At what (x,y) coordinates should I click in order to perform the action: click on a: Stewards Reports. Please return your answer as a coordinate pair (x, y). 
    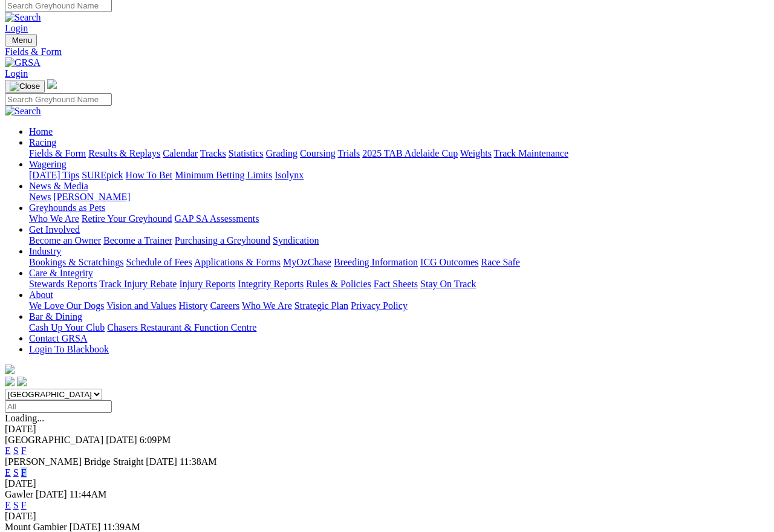
    Looking at the image, I should click on (63, 283).